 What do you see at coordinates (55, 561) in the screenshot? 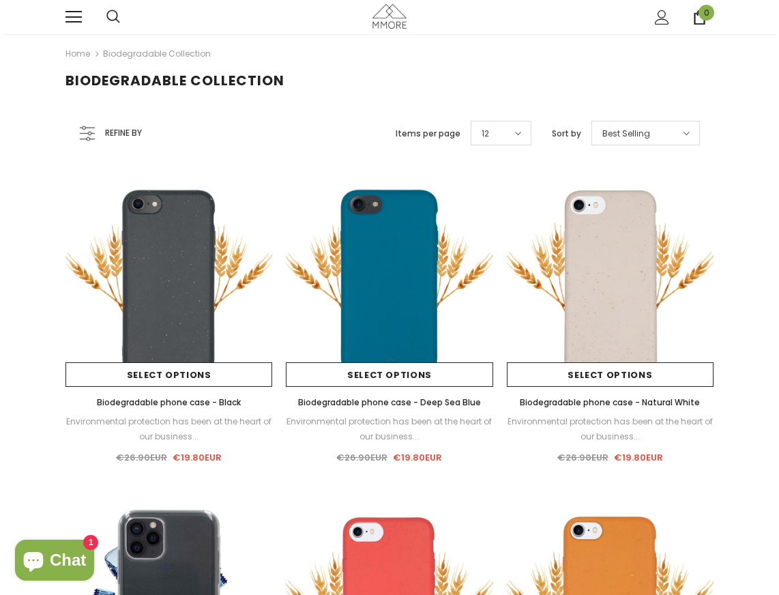
I see `inbox-online-store-chat: Shopify online store chat` at bounding box center [55, 561].